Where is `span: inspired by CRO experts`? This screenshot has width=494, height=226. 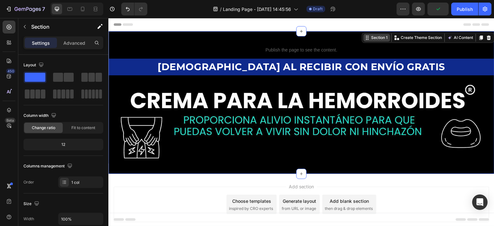
span: inspired by CRO experts is located at coordinates (142, 190).